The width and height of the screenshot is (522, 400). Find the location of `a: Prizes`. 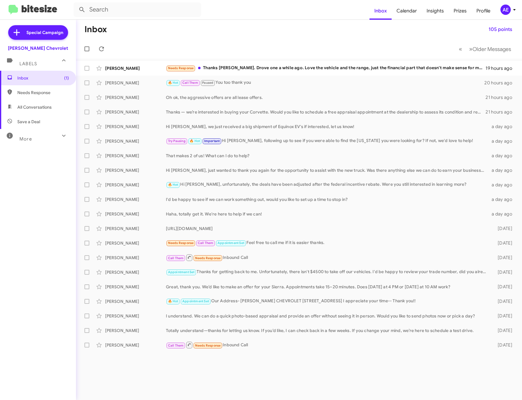

a: Prizes is located at coordinates (460, 11).